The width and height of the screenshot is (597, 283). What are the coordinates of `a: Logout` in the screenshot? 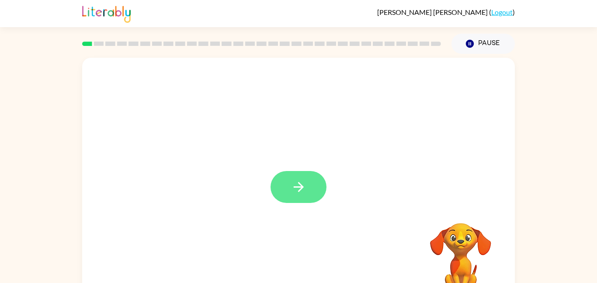 It's located at (502, 12).